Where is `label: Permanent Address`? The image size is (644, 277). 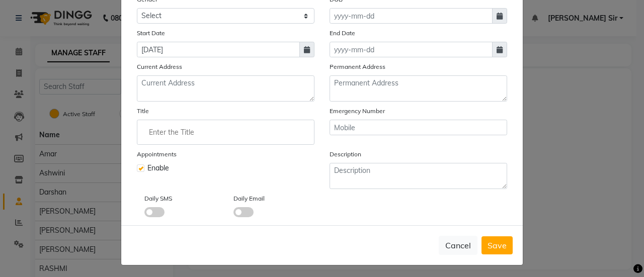
label: Permanent Address is located at coordinates (357, 67).